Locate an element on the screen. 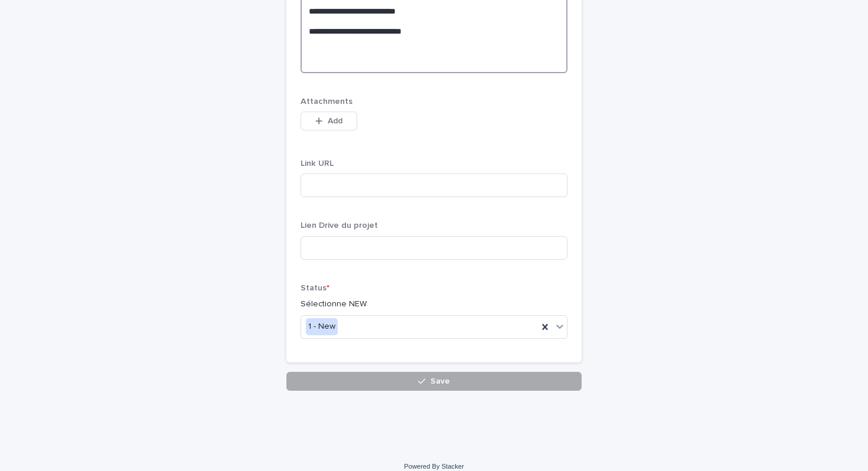 Image resolution: width=868 pixels, height=471 pixels. div: 1 - New is located at coordinates (322, 327).